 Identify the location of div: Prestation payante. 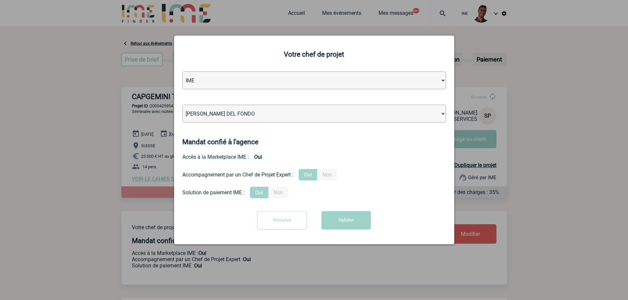
(314, 175).